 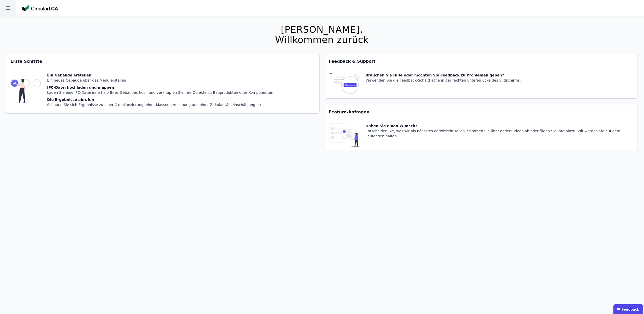 What do you see at coordinates (500, 126) in the screenshot?
I see `div: Haben Sie einen Wunsch?` at bounding box center [500, 126].